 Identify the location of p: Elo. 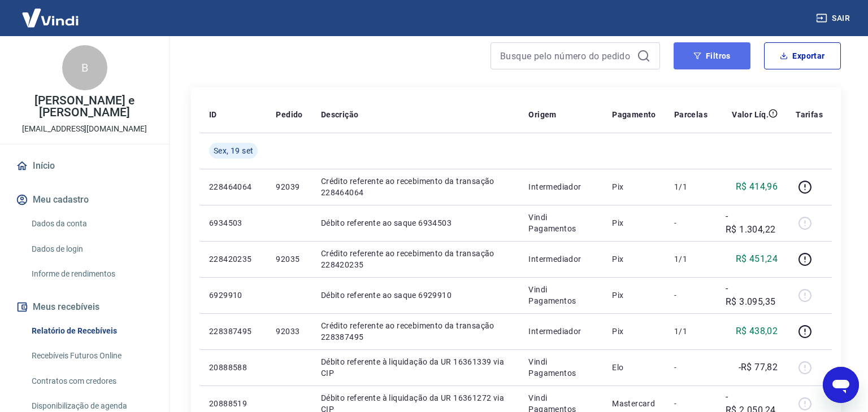
(634, 368).